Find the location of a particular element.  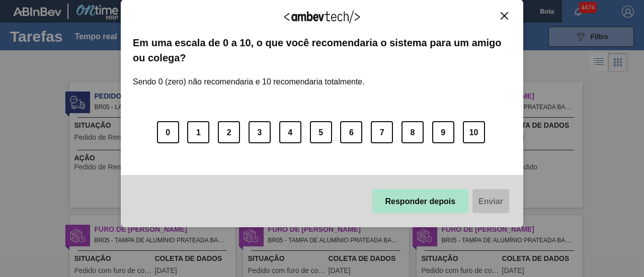

font: Sendo 0 (zero) não recomendaria e 10 recomendaria totalmente. is located at coordinates (249, 82).